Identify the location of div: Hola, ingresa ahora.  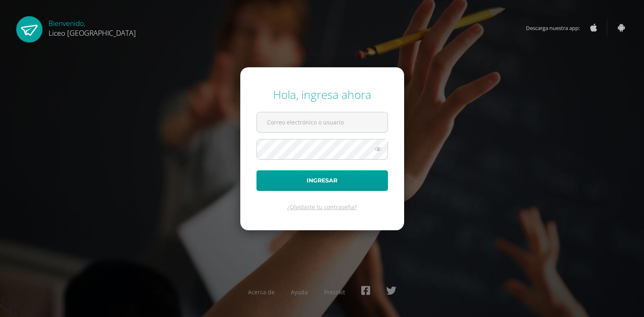
(322, 95).